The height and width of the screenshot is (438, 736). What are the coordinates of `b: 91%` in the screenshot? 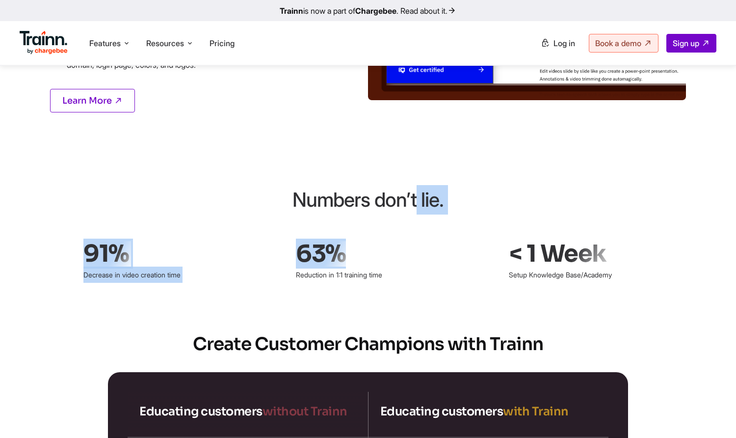 It's located at (107, 254).